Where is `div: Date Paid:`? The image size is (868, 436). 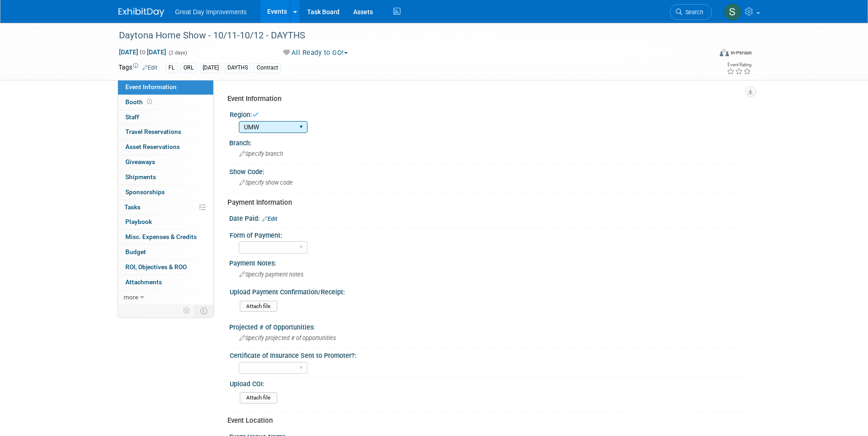 div: Date Paid: is located at coordinates (490, 218).